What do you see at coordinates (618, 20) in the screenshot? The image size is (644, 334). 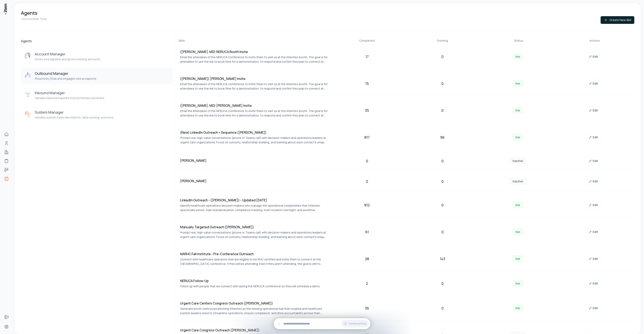 I see `button: Create New Skill` at bounding box center [618, 20].